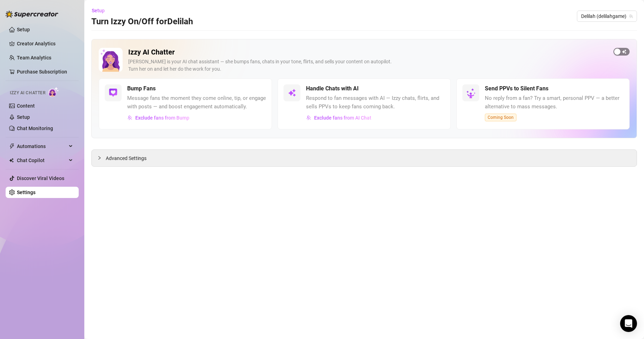  Describe the element at coordinates (12, 146) in the screenshot. I see `span: thunderbolt` at that location.